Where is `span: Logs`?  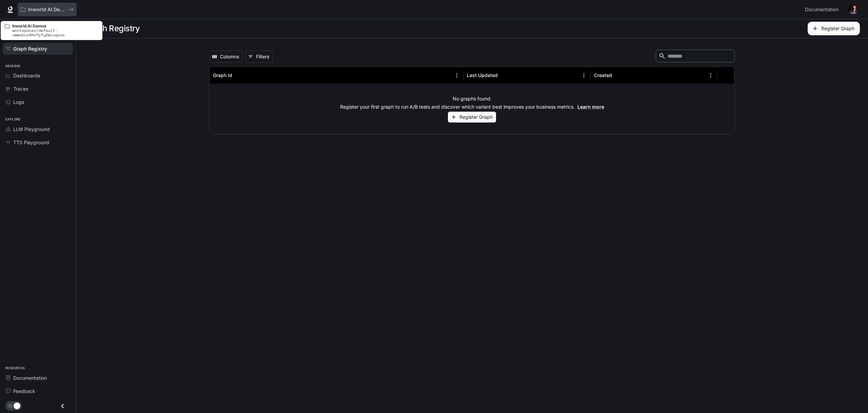 span: Logs is located at coordinates (19, 102).